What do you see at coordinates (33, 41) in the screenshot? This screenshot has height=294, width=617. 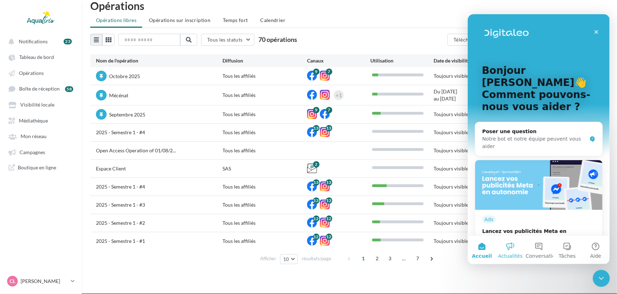 I see `span: Notifications` at bounding box center [33, 41].